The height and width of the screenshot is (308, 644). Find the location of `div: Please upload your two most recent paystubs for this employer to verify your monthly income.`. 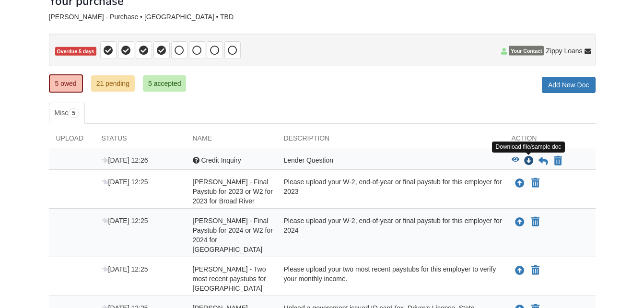

div: Please upload your two most recent paystubs for this employer to verify your monthly income. is located at coordinates (390, 279).